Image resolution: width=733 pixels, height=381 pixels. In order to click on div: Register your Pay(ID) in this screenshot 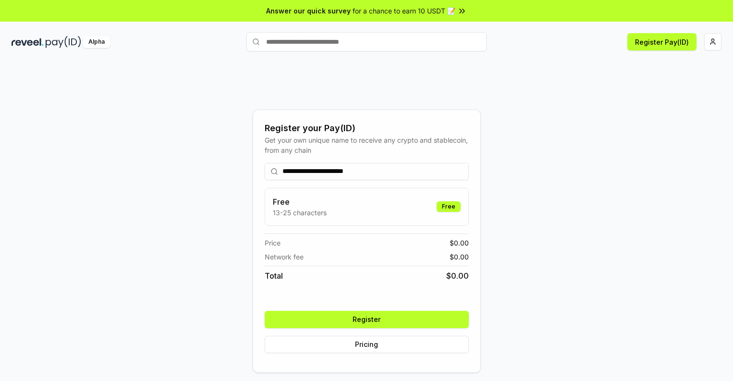, I will do `click(366, 128)`.